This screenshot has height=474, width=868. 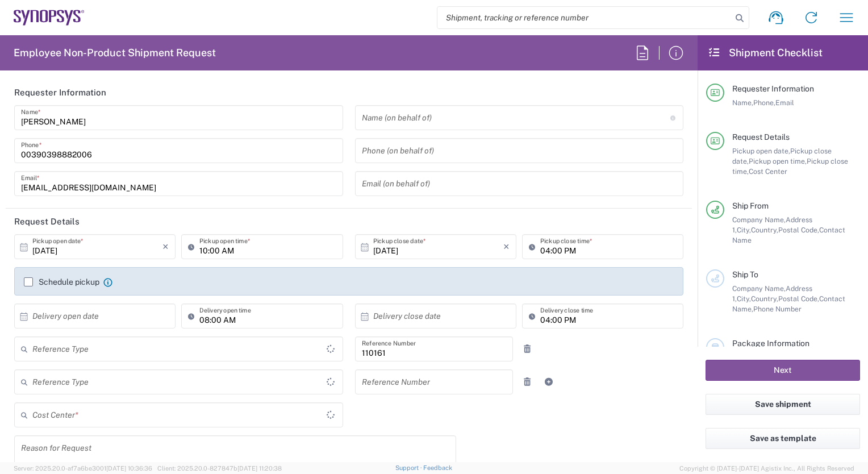 What do you see at coordinates (768, 171) in the screenshot?
I see `span: Cost Center` at bounding box center [768, 171].